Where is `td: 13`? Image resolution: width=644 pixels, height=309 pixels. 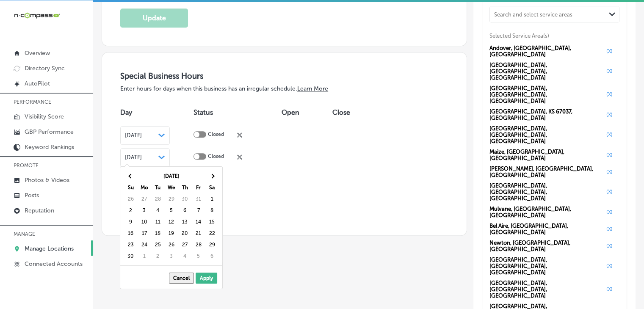
td: 13 is located at coordinates (185, 222).